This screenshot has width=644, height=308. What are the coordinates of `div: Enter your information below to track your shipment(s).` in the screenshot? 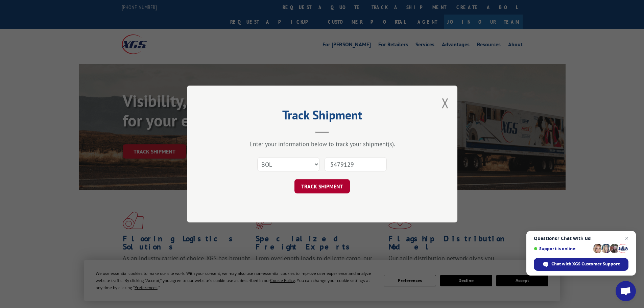 It's located at (322, 144).